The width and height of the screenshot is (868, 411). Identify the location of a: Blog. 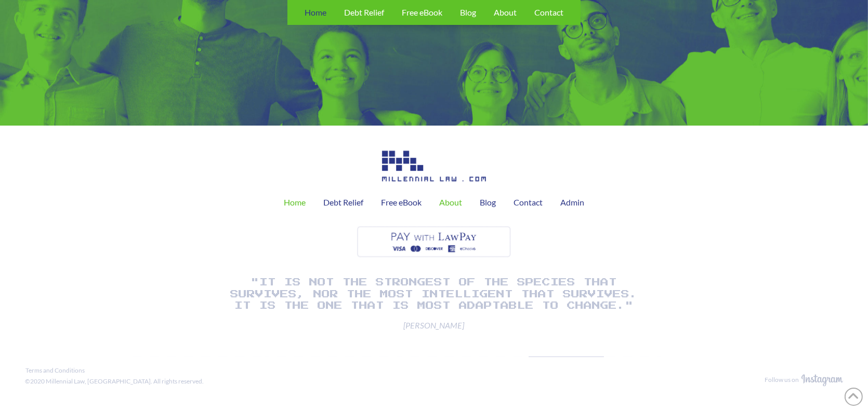
(488, 202).